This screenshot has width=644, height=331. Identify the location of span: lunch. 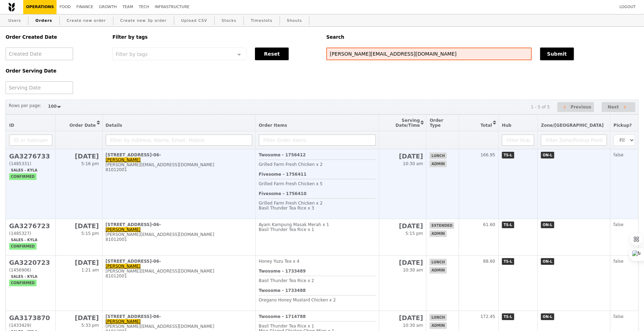
(438, 317).